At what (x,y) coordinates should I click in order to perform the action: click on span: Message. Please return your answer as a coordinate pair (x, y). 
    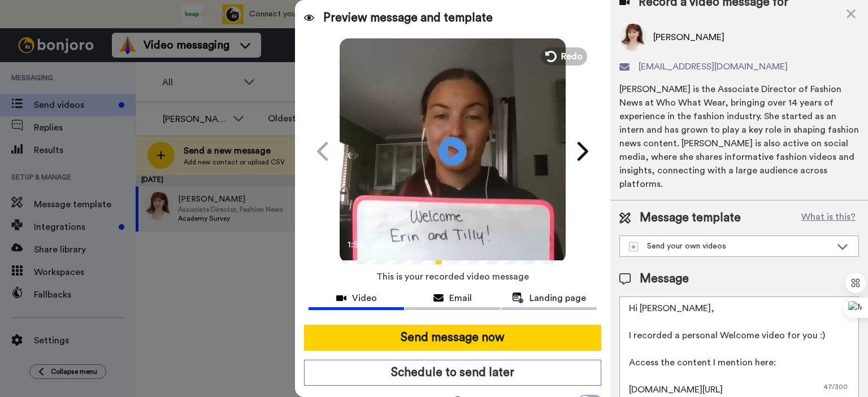
    Looking at the image, I should click on (664, 279).